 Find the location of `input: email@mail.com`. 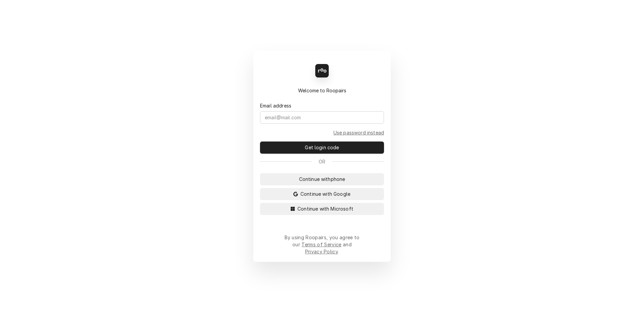

input: email@mail.com is located at coordinates (322, 117).